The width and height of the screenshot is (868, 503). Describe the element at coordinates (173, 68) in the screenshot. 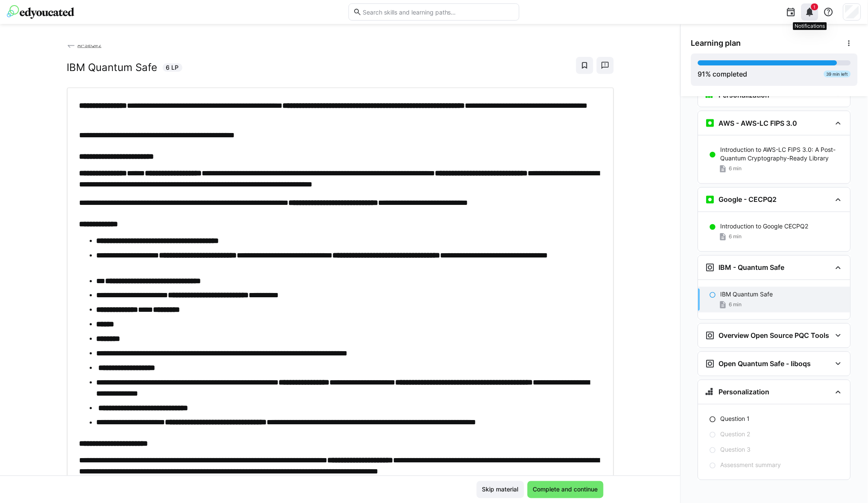

I see `span: 6 LP` at that location.